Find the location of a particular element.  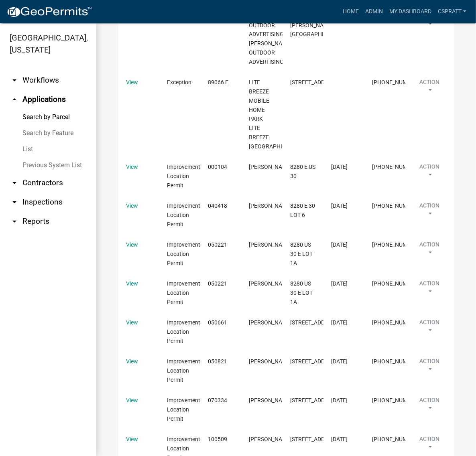

span: 8/4/2005 is located at coordinates (339, 362).